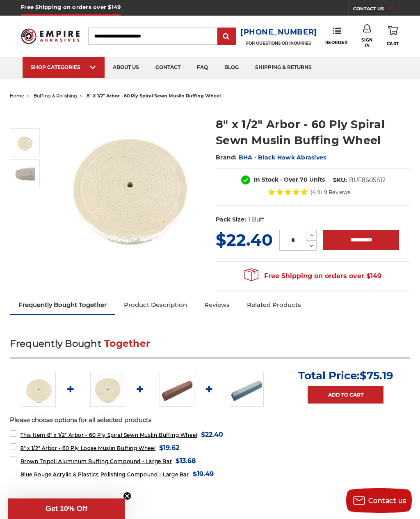 This screenshot has height=519, width=420. I want to click on a: Reorder, so click(337, 36).